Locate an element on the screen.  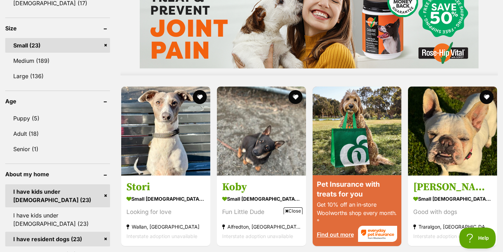
a: Puppy (5) is located at coordinates (58, 118).